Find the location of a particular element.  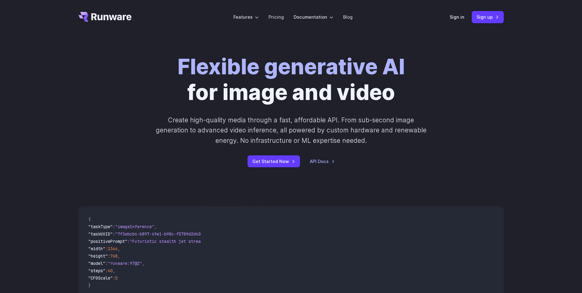

a: API Docs is located at coordinates (322, 161).